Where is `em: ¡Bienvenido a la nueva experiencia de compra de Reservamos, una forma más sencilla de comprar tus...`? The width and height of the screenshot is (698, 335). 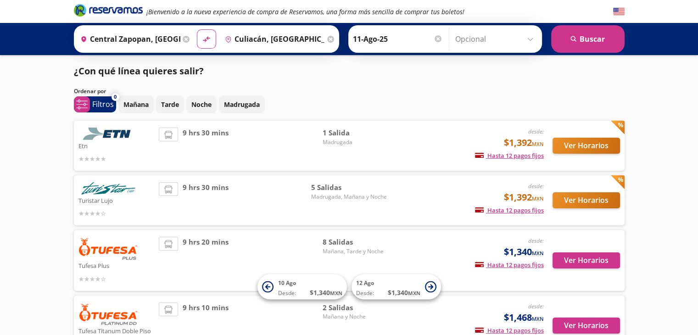
em: ¡Bienvenido a la nueva experiencia de compra de Reservamos, una forma más sencilla de comprar tus... is located at coordinates (305, 11).